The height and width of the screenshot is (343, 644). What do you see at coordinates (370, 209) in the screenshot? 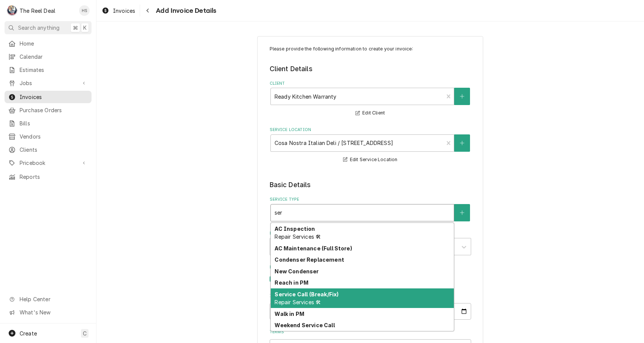
I see `div: Service Type` at bounding box center [370, 209].